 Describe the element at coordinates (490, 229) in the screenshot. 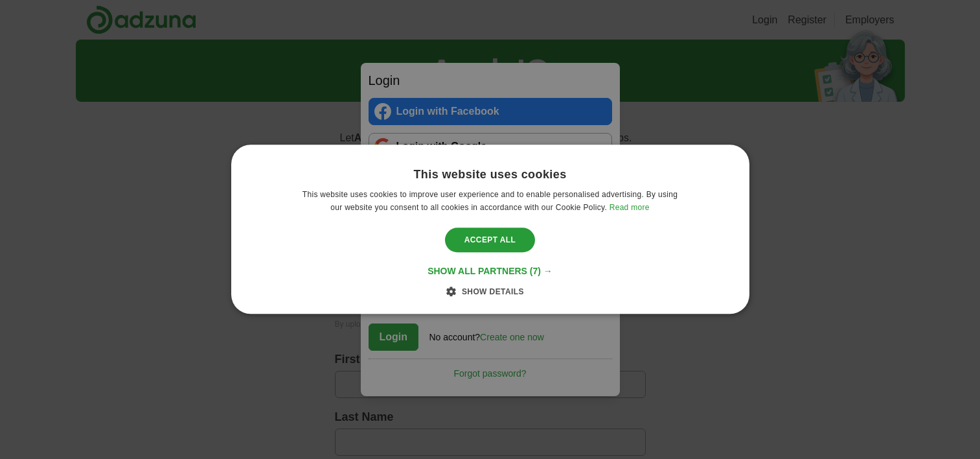

I see `div: Cookie consent dialog` at that location.